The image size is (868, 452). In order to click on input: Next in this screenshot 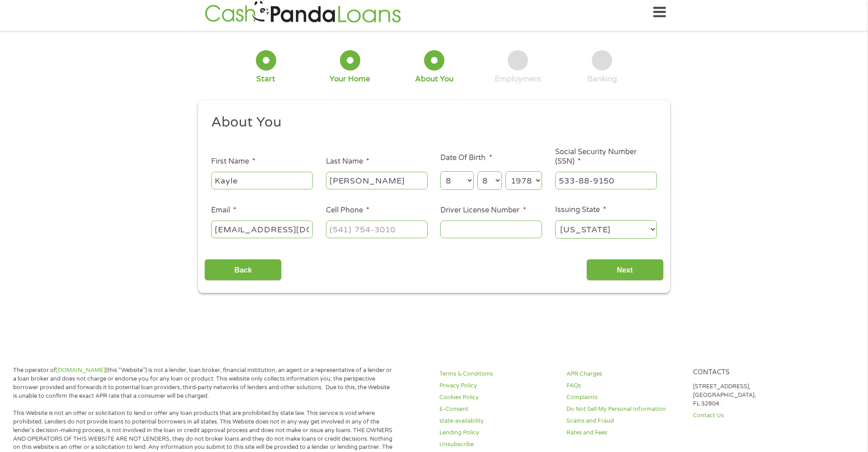, I will do `click(625, 269)`.